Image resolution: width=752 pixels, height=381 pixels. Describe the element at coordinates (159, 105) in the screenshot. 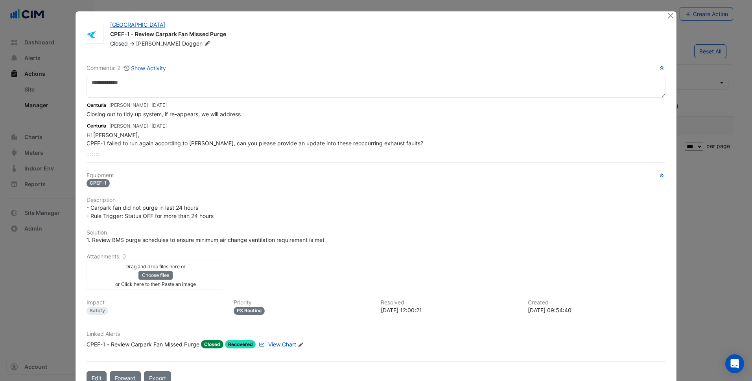

I see `span: 2025-09-18 12:00:19` at that location.